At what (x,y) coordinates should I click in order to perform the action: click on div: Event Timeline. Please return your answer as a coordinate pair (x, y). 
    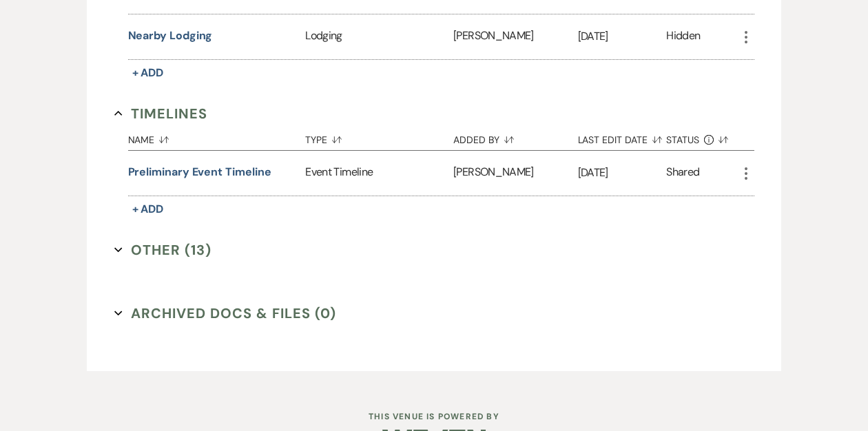
    Looking at the image, I should click on (379, 173).